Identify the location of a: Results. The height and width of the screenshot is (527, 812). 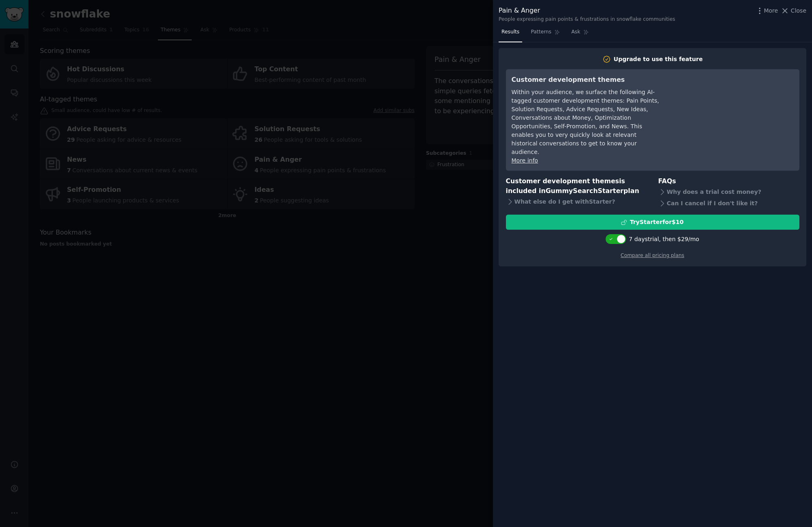
(510, 34).